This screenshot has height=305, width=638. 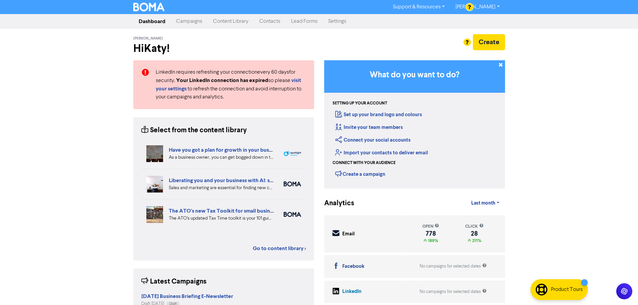 I want to click on a: Invite your team members, so click(x=369, y=127).